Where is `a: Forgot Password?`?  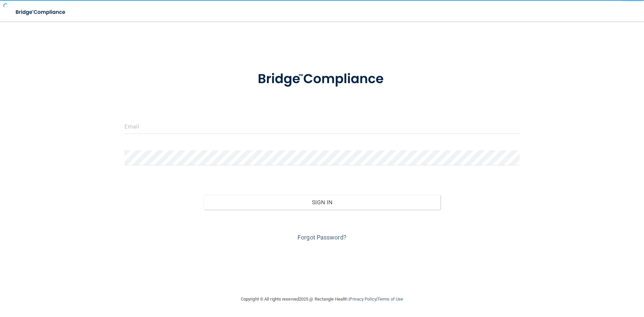
a: Forgot Password? is located at coordinates (322, 237).